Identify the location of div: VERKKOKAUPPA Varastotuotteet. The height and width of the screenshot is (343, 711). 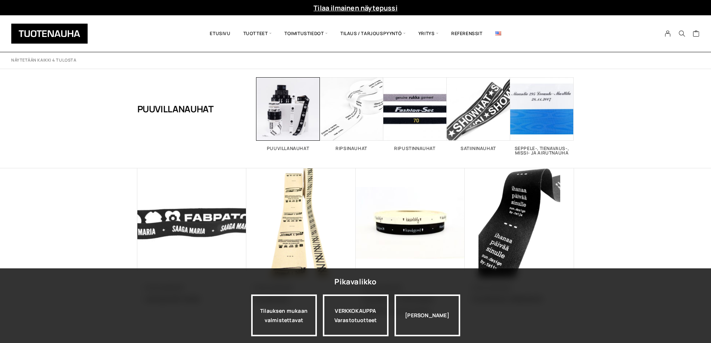
(356, 315).